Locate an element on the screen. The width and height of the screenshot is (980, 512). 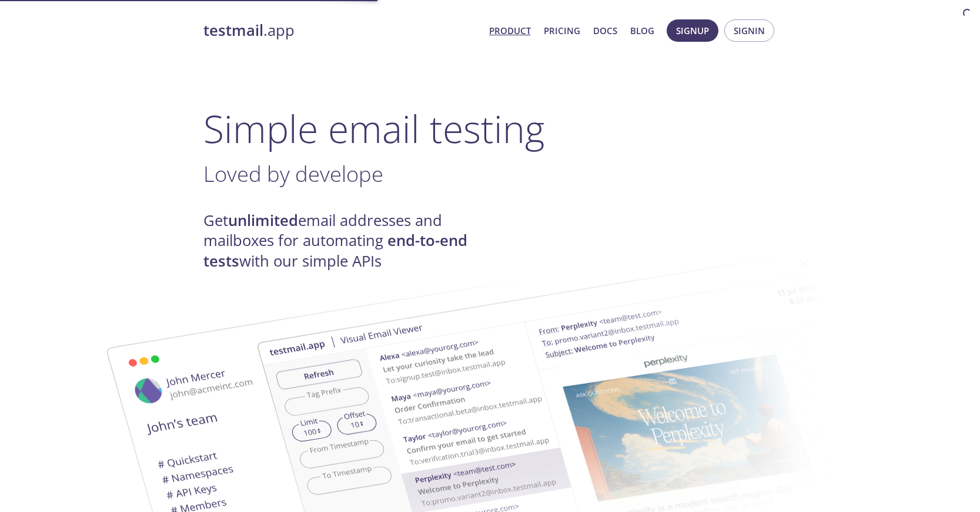
span: Signin is located at coordinates (749, 31).